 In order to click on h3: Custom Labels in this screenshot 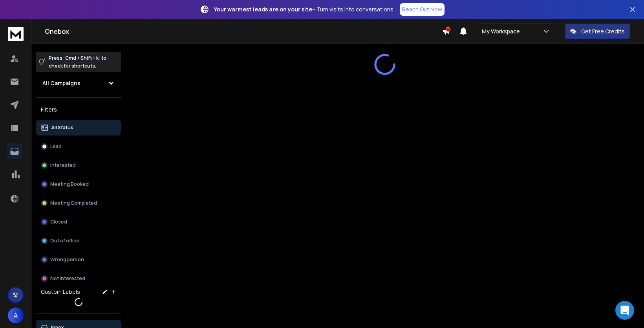, I will do `click(60, 292)`.